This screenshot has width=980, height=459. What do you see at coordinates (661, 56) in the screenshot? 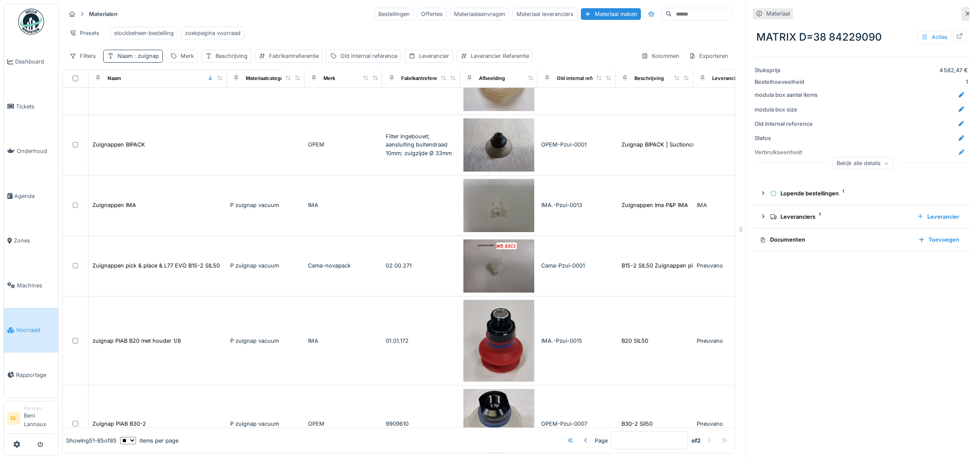
I see `div: Kolommen` at bounding box center [661, 56].